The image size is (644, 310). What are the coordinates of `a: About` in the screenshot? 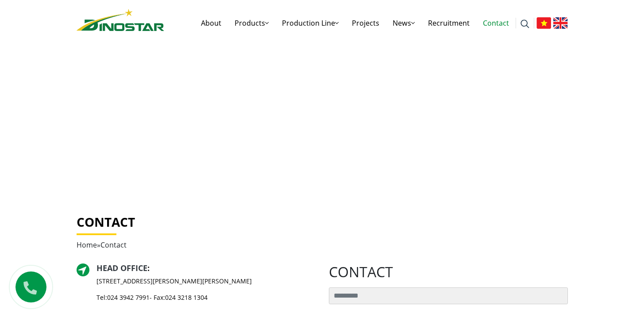 It's located at (211, 23).